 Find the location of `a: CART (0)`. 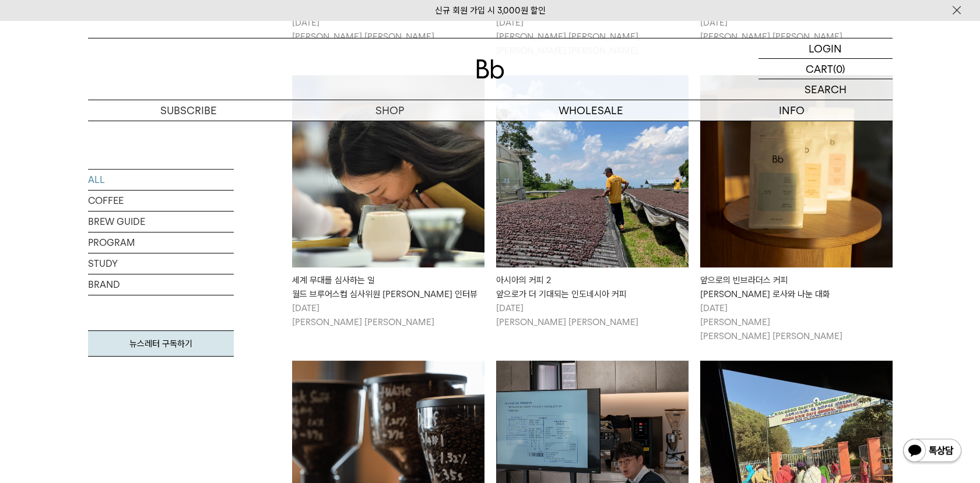

a: CART (0) is located at coordinates (826, 69).